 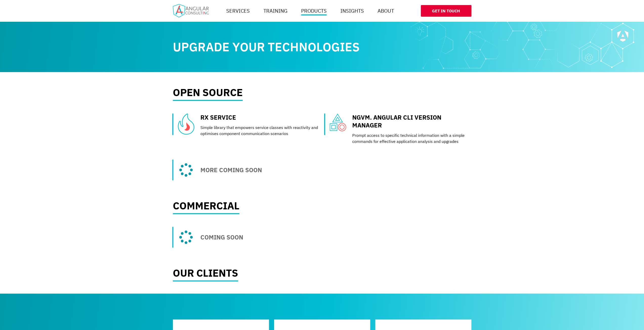 I want to click on a: Get In Touch, so click(x=446, y=11).